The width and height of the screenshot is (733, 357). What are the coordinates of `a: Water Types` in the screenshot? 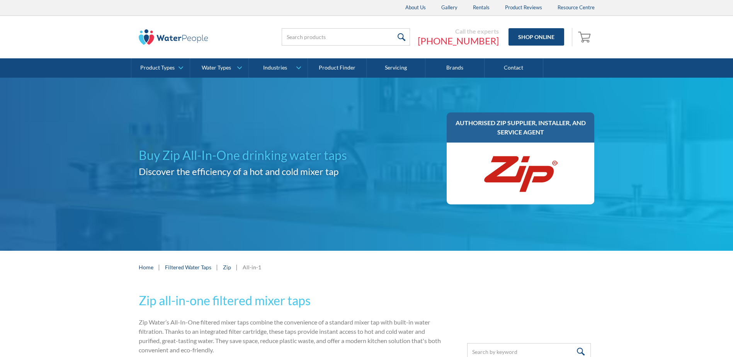 It's located at (219, 68).